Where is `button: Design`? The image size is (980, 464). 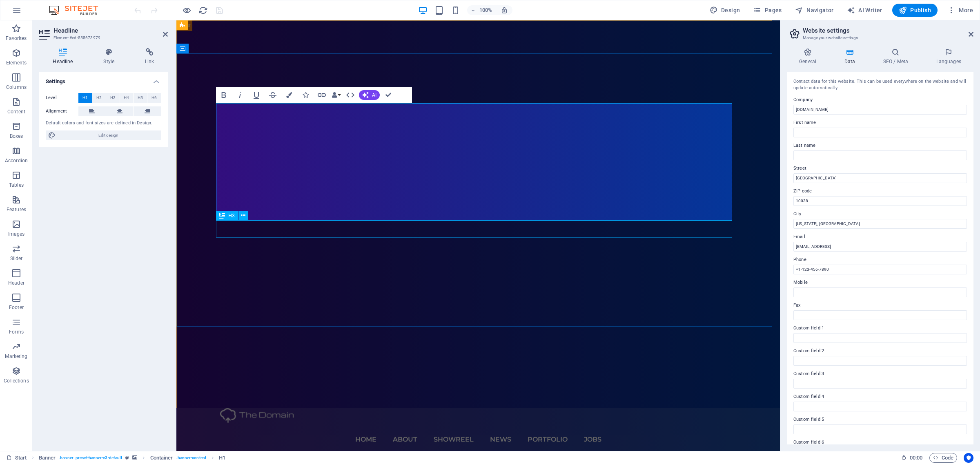 button: Design is located at coordinates (724, 11).